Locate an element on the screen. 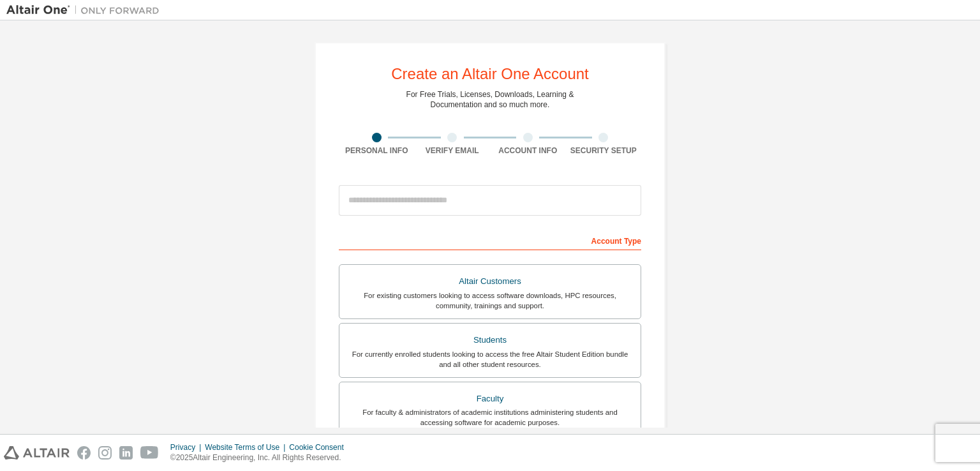 This screenshot has height=471, width=980. div: For existing customers looking to access software downloads, HPC resources, community, trainings ... is located at coordinates (490, 300).